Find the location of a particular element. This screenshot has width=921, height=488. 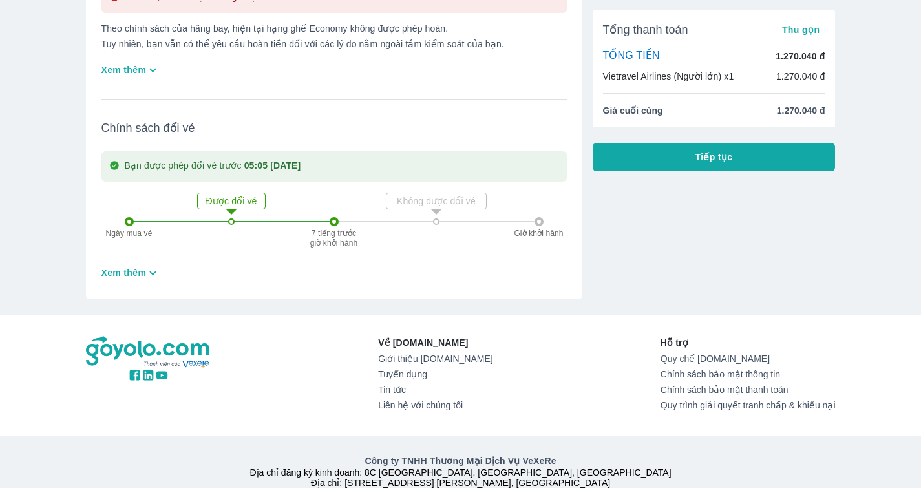

p: 7 tiếng trước giờ khởi hành is located at coordinates (334, 238).